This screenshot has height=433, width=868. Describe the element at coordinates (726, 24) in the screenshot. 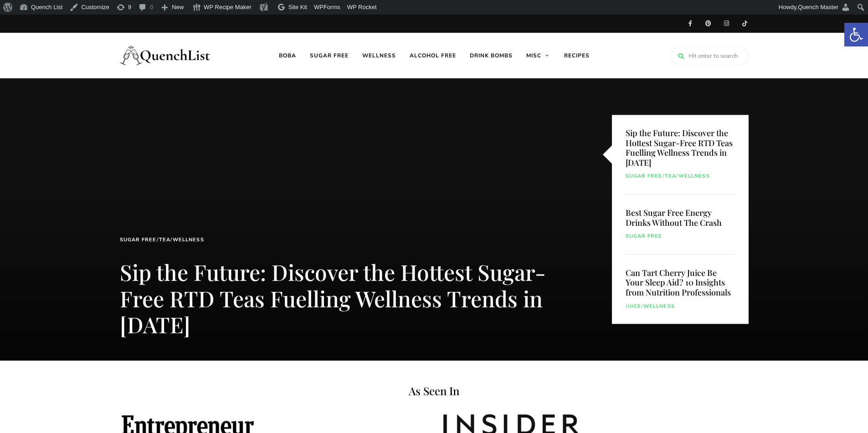

I see `a: Instagram` at that location.